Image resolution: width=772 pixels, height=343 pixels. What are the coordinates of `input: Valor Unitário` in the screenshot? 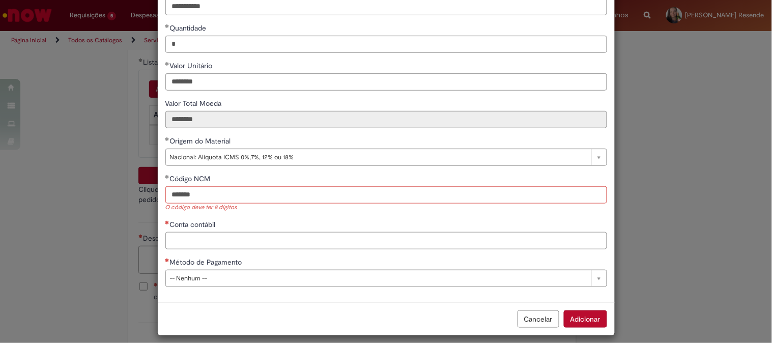 It's located at (386, 82).